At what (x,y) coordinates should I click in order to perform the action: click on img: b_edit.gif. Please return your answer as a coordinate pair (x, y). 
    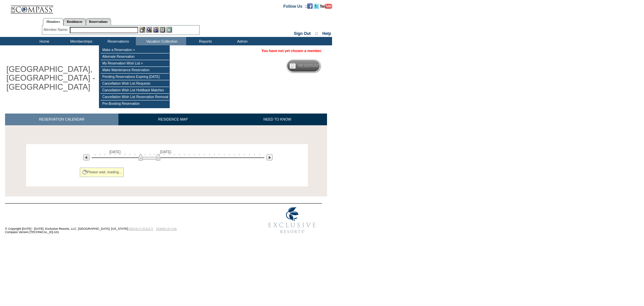
    Looking at the image, I should click on (142, 29).